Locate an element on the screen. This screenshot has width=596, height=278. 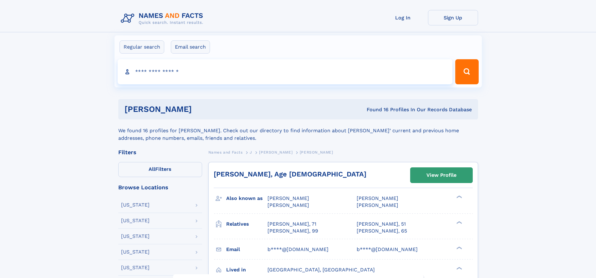
span: All is located at coordinates (152, 169).